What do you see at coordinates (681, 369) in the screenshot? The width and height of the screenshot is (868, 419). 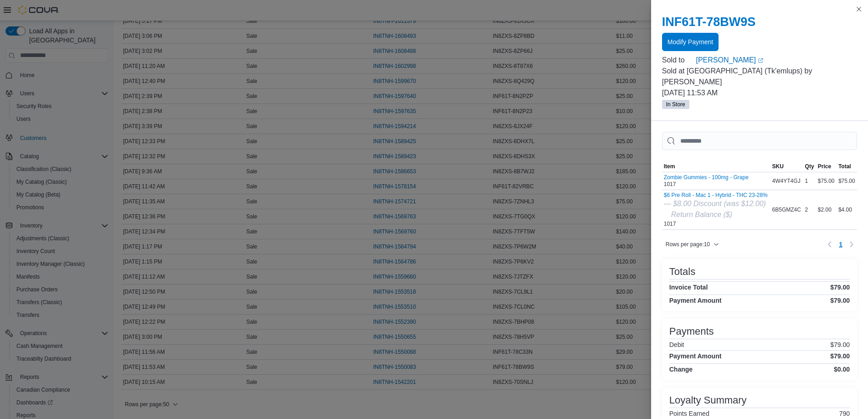 I see `h4: Change` at bounding box center [681, 369].